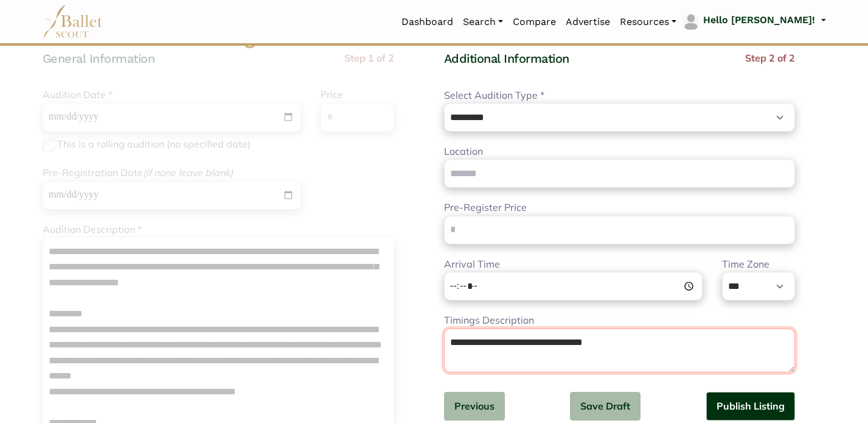 This screenshot has height=423, width=868. Describe the element at coordinates (534, 22) in the screenshot. I see `a: Compare` at that location.